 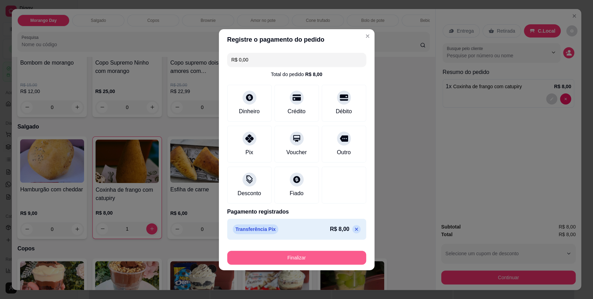 What do you see at coordinates (296, 194) in the screenshot?
I see `div: Fiado` at bounding box center [296, 194].